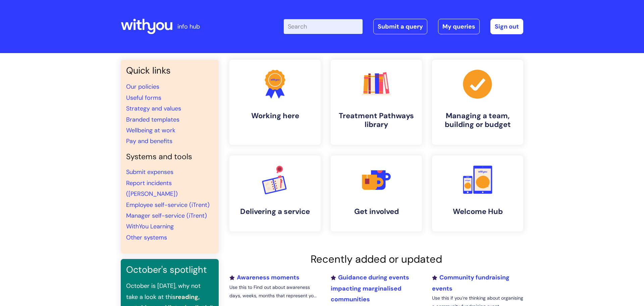 The image size is (644, 306). What do you see at coordinates (188, 27) in the screenshot?
I see `p: info hub` at bounding box center [188, 27].